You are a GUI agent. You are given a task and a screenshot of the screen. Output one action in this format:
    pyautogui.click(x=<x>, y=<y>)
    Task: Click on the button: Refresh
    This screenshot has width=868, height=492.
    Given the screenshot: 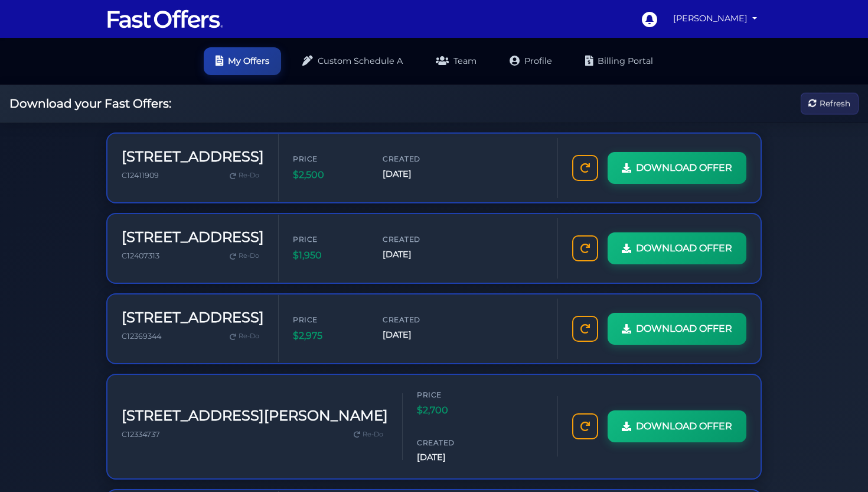 What is the action you would take?
    pyautogui.click(x=830, y=103)
    